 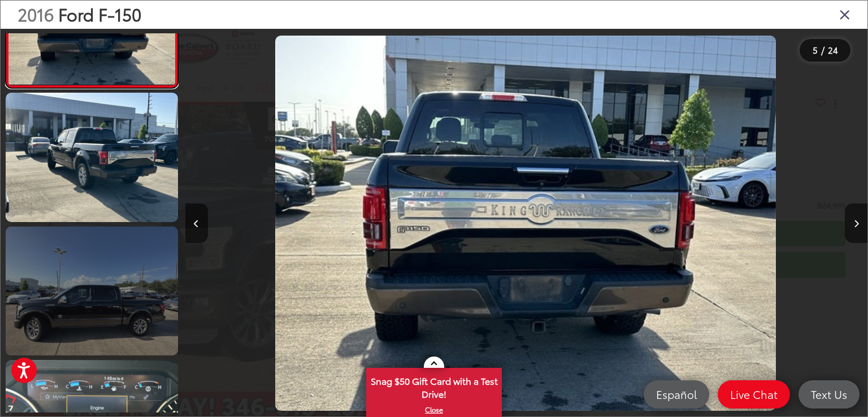 What do you see at coordinates (754, 394) in the screenshot?
I see `a: Live Chat` at bounding box center [754, 394].